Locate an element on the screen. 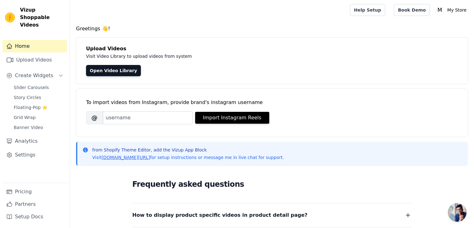 The height and width of the screenshot is (228, 474). a: Book Demo is located at coordinates (412, 10).